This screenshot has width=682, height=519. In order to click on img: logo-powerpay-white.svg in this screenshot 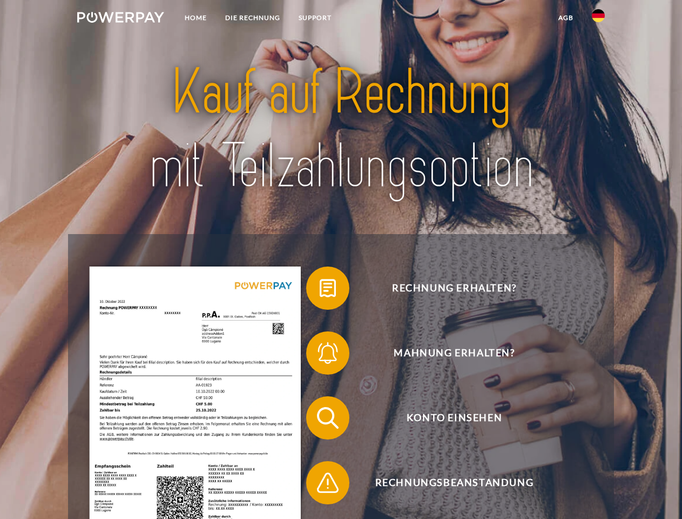, I will do `click(120, 17)`.